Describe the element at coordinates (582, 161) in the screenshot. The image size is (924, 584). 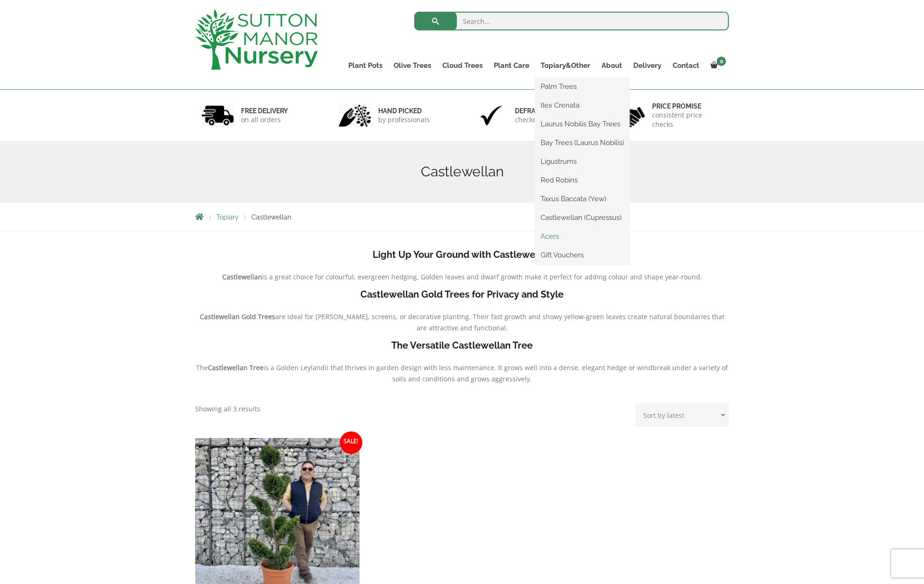
I see `a: Ligustrums` at that location.